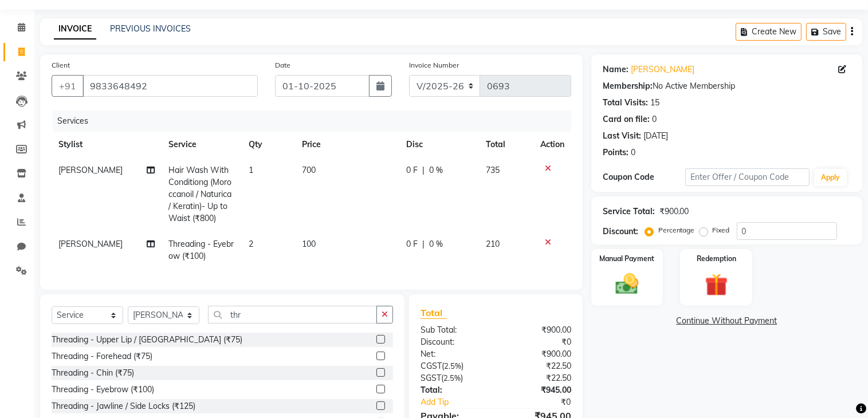  I want to click on a: Add Tip, so click(460, 402).